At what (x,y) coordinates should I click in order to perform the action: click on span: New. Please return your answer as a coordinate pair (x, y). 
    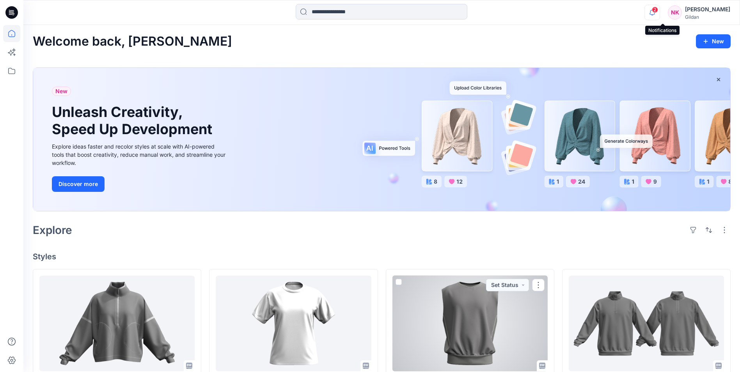
    Looking at the image, I should click on (61, 91).